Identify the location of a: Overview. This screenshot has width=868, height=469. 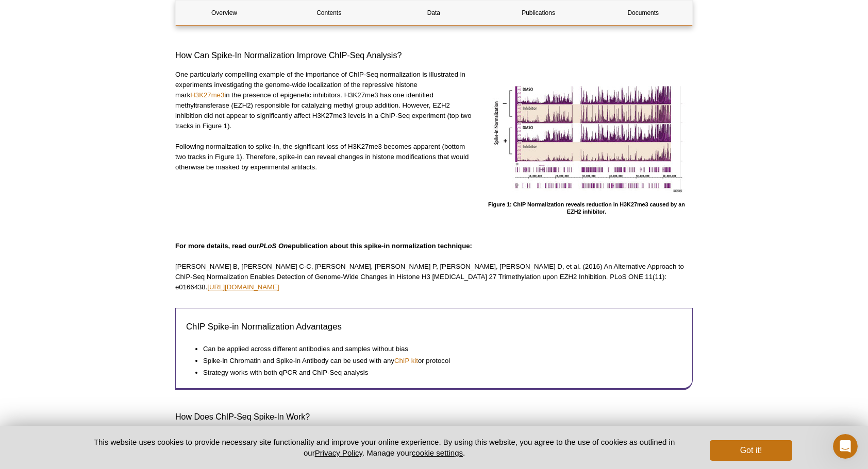
(224, 13).